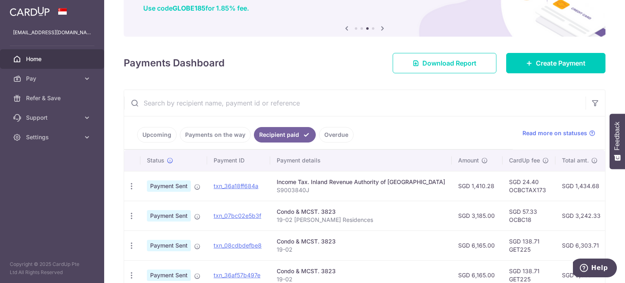 This screenshot has height=283, width=625. What do you see at coordinates (444, 63) in the screenshot?
I see `a: Download Report` at bounding box center [444, 63].